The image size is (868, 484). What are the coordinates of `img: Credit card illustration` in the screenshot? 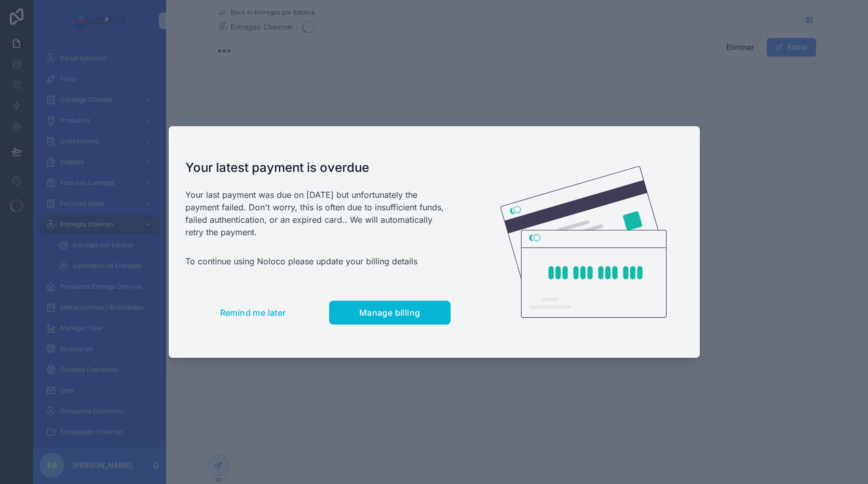 It's located at (584, 242).